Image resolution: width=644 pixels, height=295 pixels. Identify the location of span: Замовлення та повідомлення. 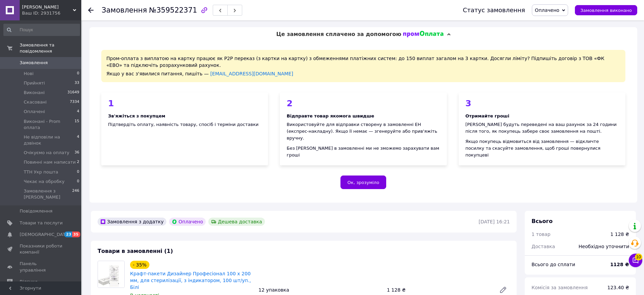
(51, 48).